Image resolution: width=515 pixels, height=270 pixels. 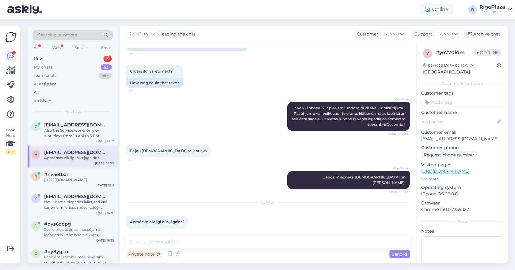 I want to click on div: Archived, so click(x=43, y=101).